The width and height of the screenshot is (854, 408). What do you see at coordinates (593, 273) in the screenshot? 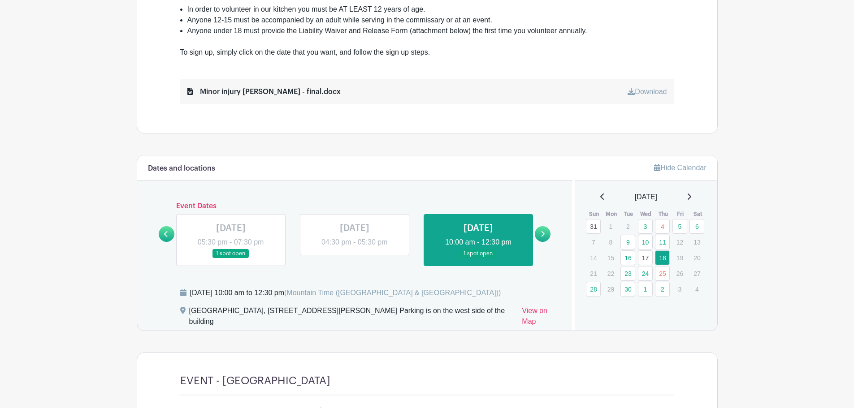
I see `p: 21` at bounding box center [593, 273].